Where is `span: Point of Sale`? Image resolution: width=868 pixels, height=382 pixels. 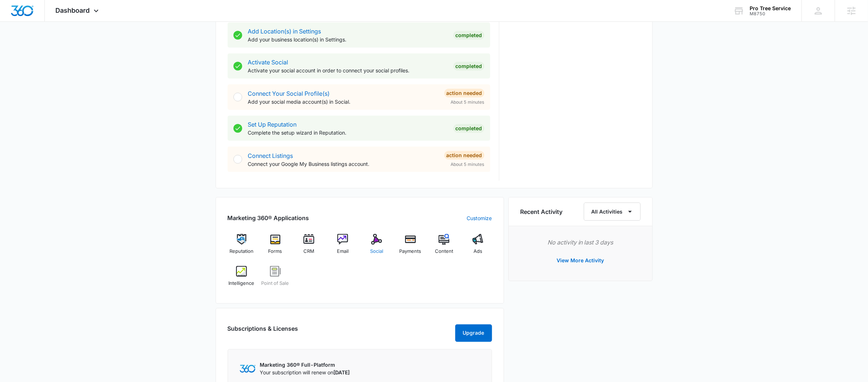 span: Point of Sale is located at coordinates (275, 283).